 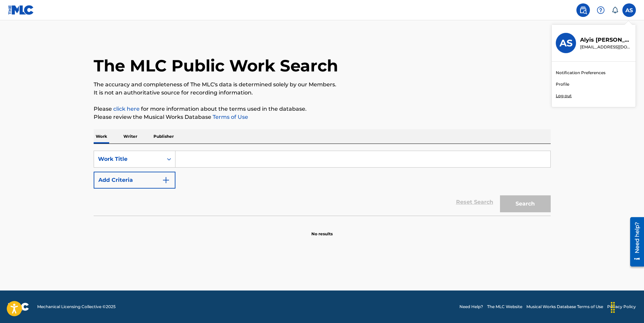 I want to click on div: Notifications, so click(x=615, y=10).